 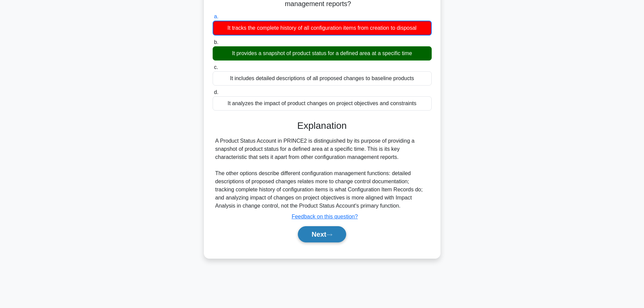 I want to click on div: A Product Status Account in PRINCE2 is distinguished by its purpose of providing a snapshot of pr..., so click(x=322, y=173).